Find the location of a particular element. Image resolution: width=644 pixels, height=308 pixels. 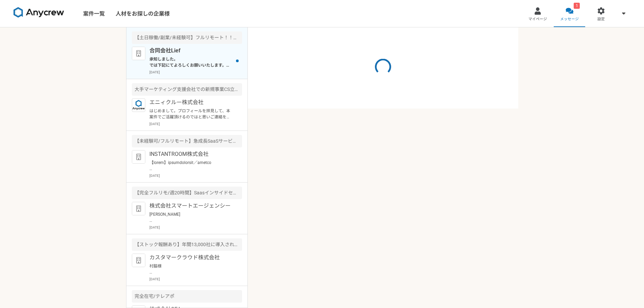

div: 1 is located at coordinates (577, 6).